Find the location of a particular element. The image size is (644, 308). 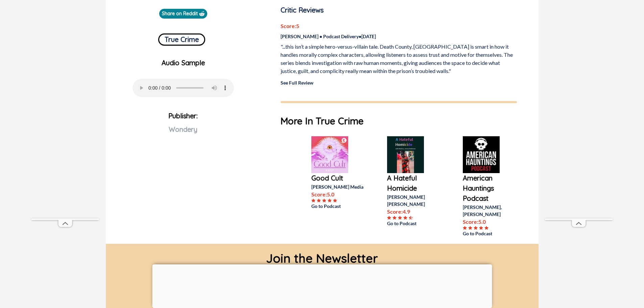

p: A Hateful Homicide is located at coordinates (414, 183).